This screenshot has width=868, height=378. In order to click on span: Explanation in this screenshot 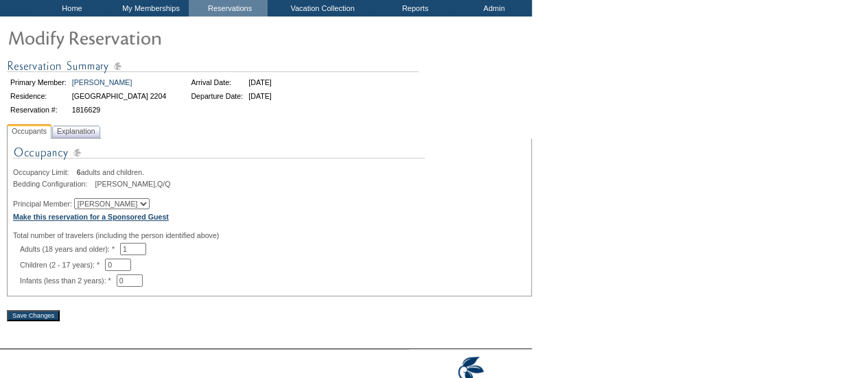, I will do `click(76, 131)`.